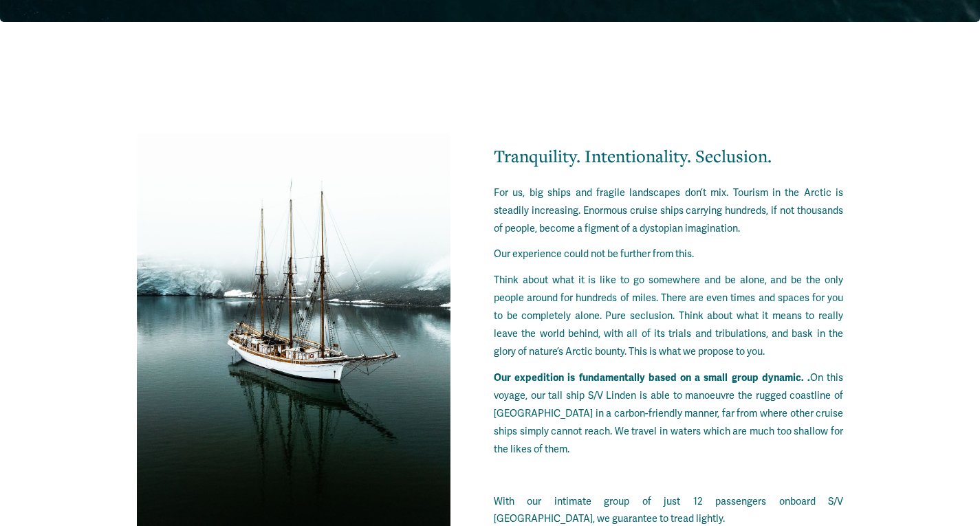 The height and width of the screenshot is (526, 980). I want to click on span: Think about what it is like to go somewhere and be alone, and be the only people around for hundr..., so click(669, 316).